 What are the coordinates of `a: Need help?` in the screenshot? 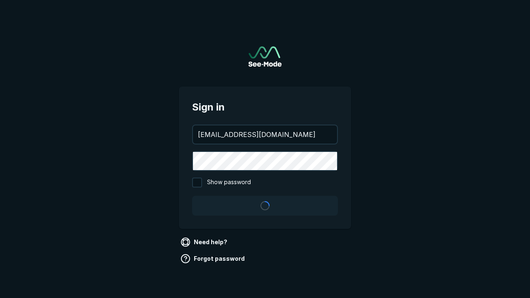 It's located at (205, 242).